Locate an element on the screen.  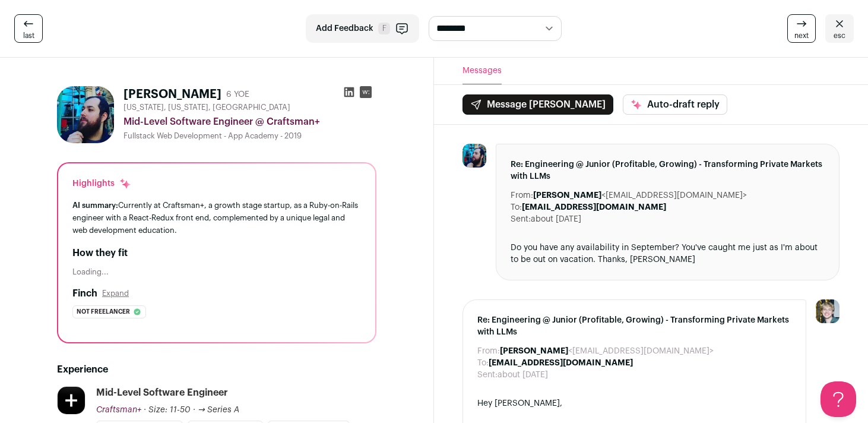
div: Mid-Level Software Engineer is located at coordinates (162, 393).